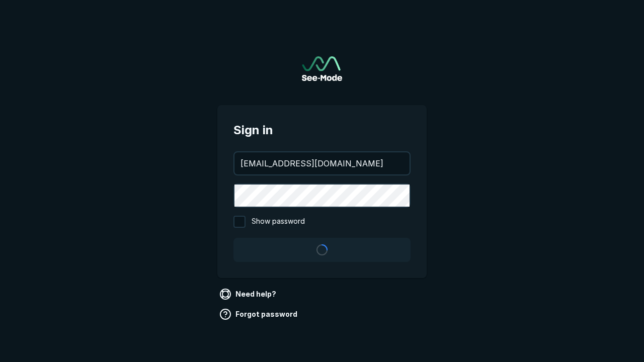 The width and height of the screenshot is (644, 362). Describe the element at coordinates (322, 68) in the screenshot. I see `img: See-Mode Logo` at that location.